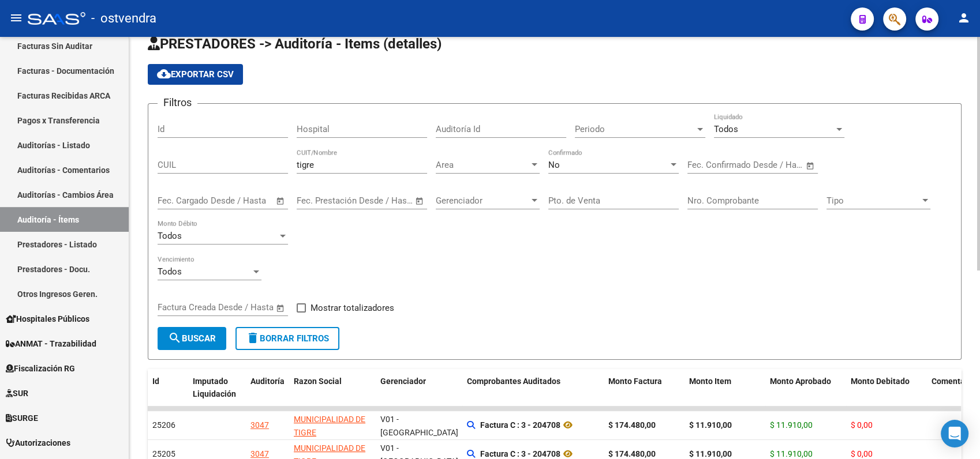  Describe the element at coordinates (953, 381) in the screenshot. I see `span: Comentario` at that location.